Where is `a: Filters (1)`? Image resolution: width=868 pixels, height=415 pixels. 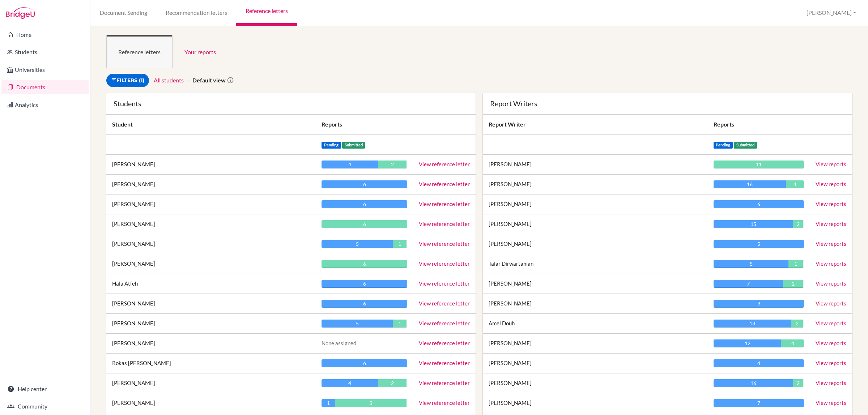 a: Filters (1) is located at coordinates (127, 80).